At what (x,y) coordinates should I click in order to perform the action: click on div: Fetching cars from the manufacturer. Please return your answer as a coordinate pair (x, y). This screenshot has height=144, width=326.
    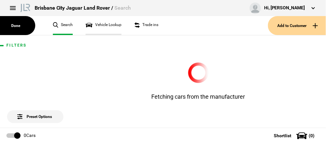
    Looking at the image, I should click on (199, 81).